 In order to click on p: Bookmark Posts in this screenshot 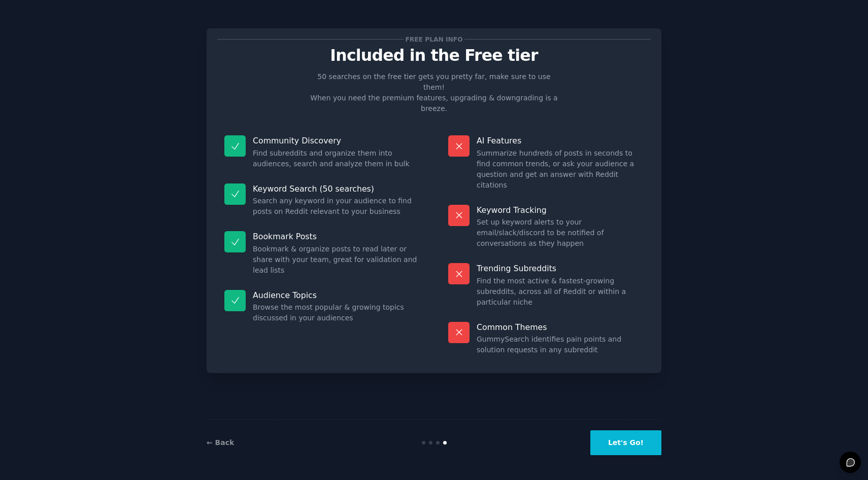, I will do `click(336, 236)`.